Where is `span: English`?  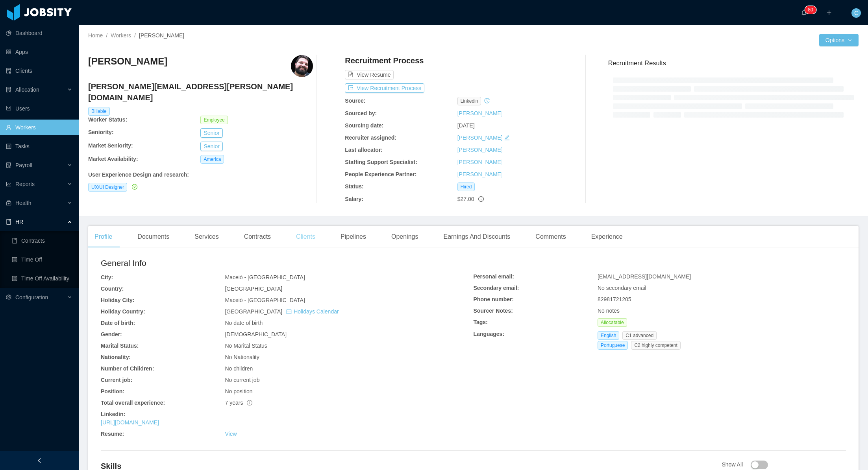 span: English is located at coordinates (608, 336).